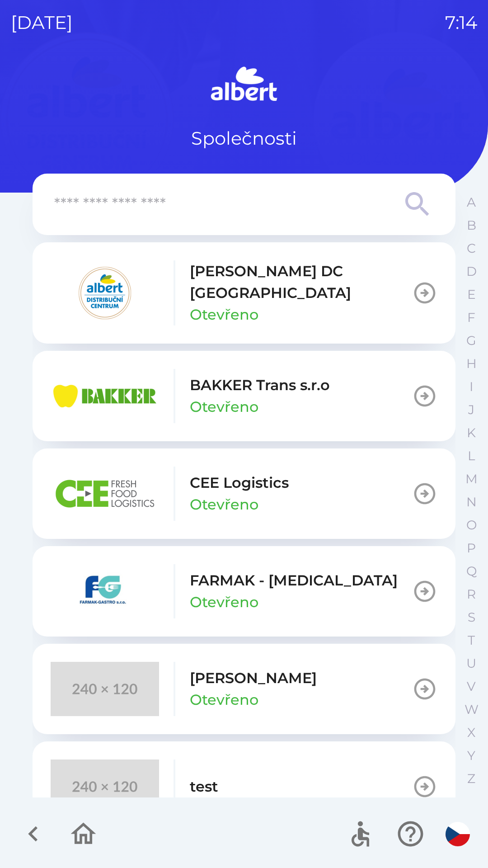  What do you see at coordinates (472, 479) in the screenshot?
I see `button: M` at bounding box center [472, 479].